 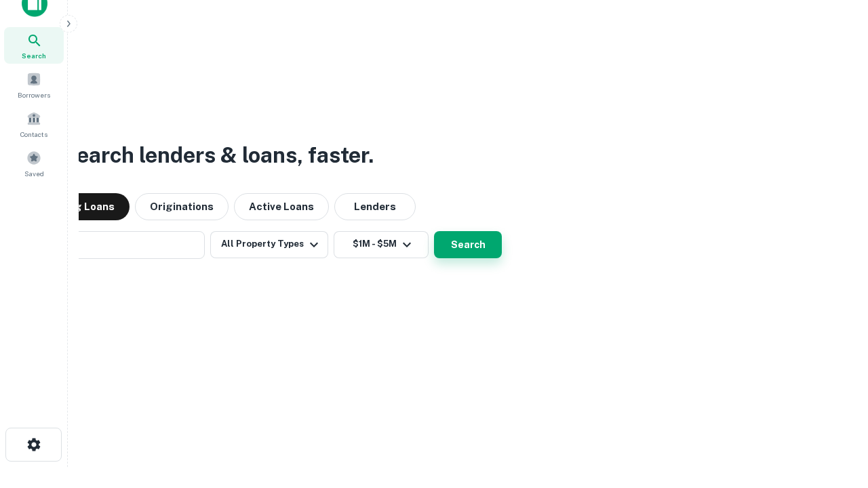 I want to click on button: Search, so click(x=468, y=244).